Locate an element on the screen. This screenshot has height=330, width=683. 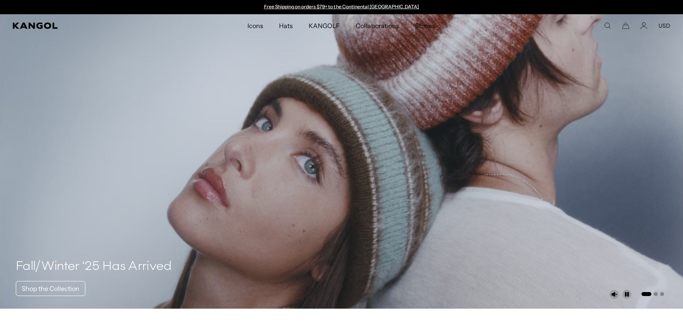
a: KANGOLF is located at coordinates (324, 26).